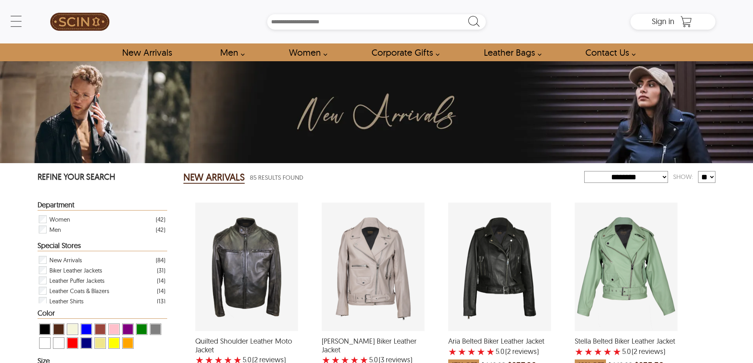 The image size is (753, 363). What do you see at coordinates (230, 52) in the screenshot?
I see `a: shop men's leather jackets` at bounding box center [230, 52].